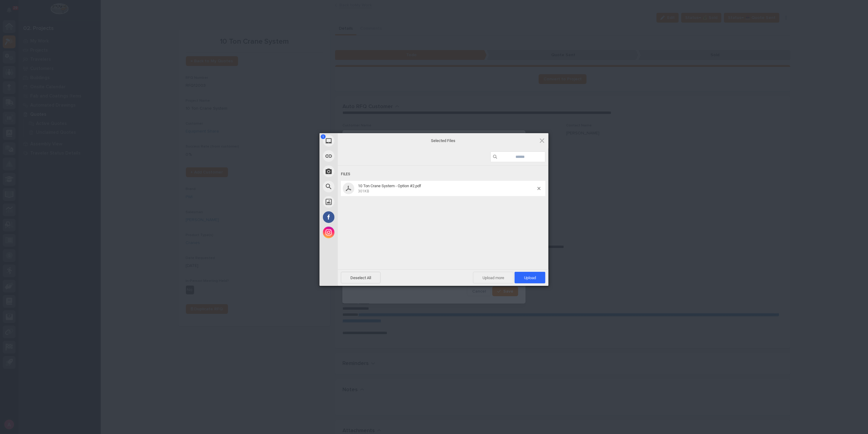 This screenshot has height=434, width=868. I want to click on span: Upload, so click(530, 278).